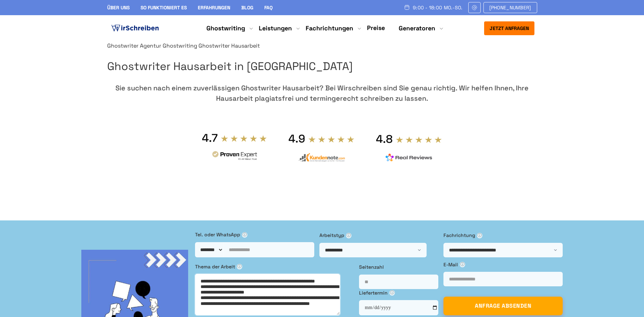 The height and width of the screenshot is (317, 644). Describe the element at coordinates (210, 138) in the screenshot. I see `div: 4.7` at that location.